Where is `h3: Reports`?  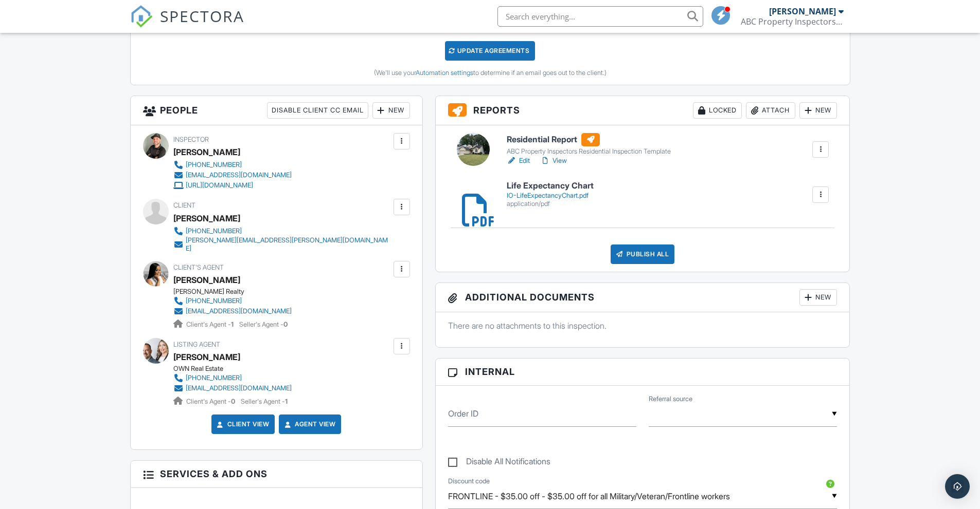 h3: Reports is located at coordinates (643, 110).